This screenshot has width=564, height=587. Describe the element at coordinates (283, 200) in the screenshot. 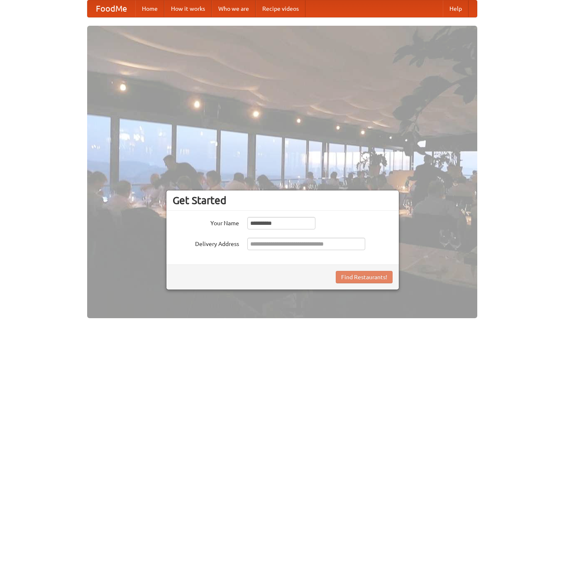

I see `h3: Get Started` at that location.